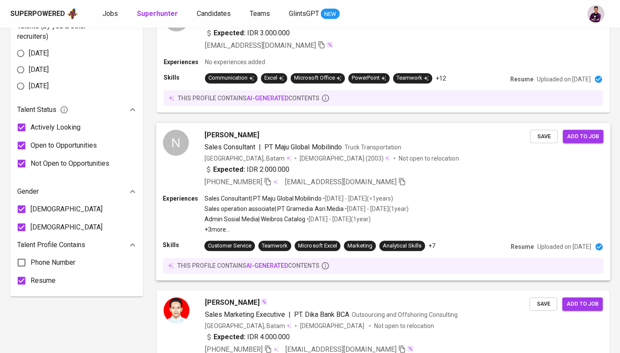 Image resolution: width=620 pixels, height=353 pixels. I want to click on a: Teams, so click(261, 14).